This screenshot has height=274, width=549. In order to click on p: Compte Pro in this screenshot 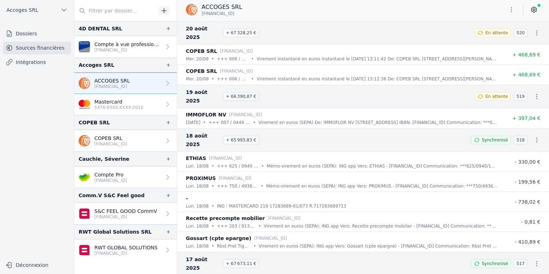, I will do `click(111, 175)`.